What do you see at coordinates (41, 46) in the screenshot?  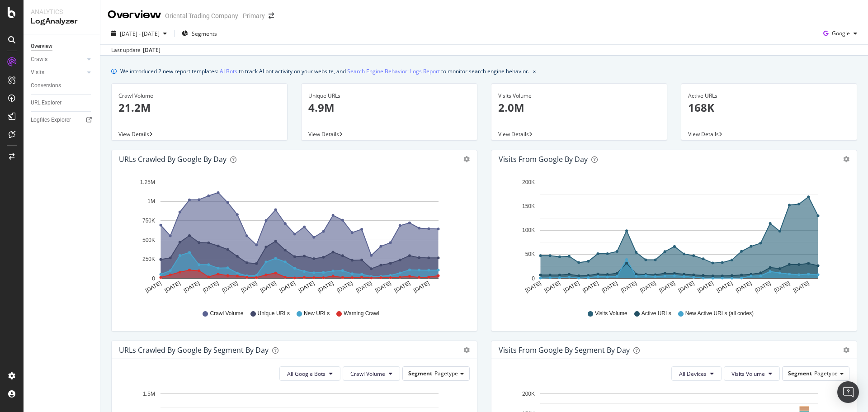 I see `div: Overview` at bounding box center [41, 46].